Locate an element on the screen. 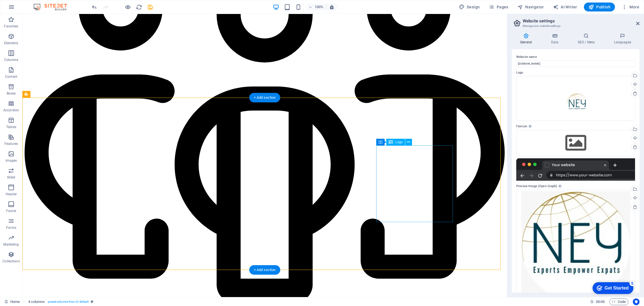 The image size is (644, 306). p: Accordion is located at coordinates (11, 110).